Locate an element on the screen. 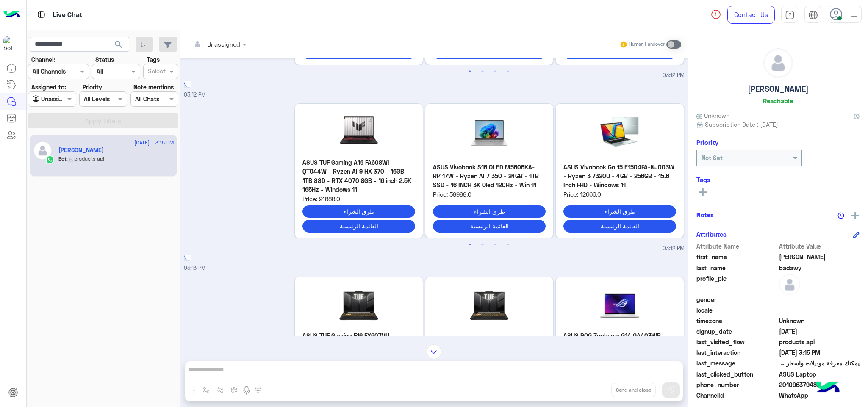 Image resolution: width=868 pixels, height=407 pixels. span: يمكنك معرفة موديلات واسعار لاب توب من القائمة التالية is located at coordinates (819, 363).